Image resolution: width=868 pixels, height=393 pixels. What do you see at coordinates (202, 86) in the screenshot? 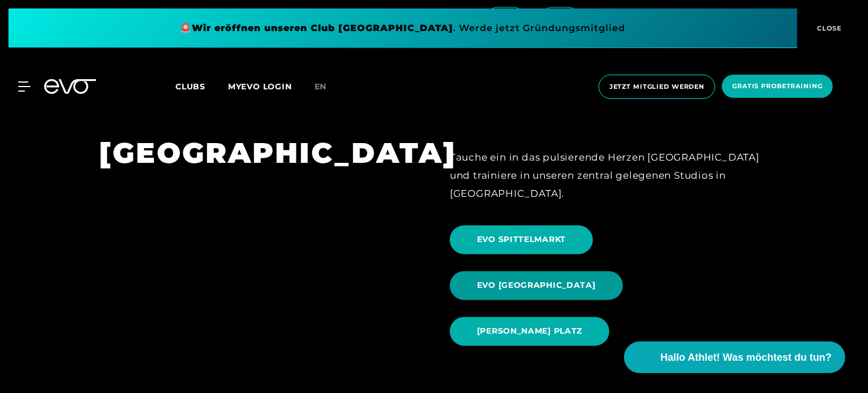
I see `a: Clubs` at bounding box center [202, 86].